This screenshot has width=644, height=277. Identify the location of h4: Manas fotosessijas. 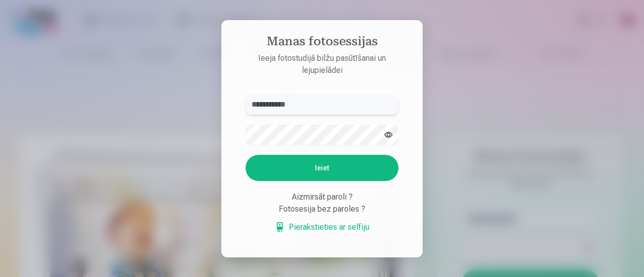
(322, 43).